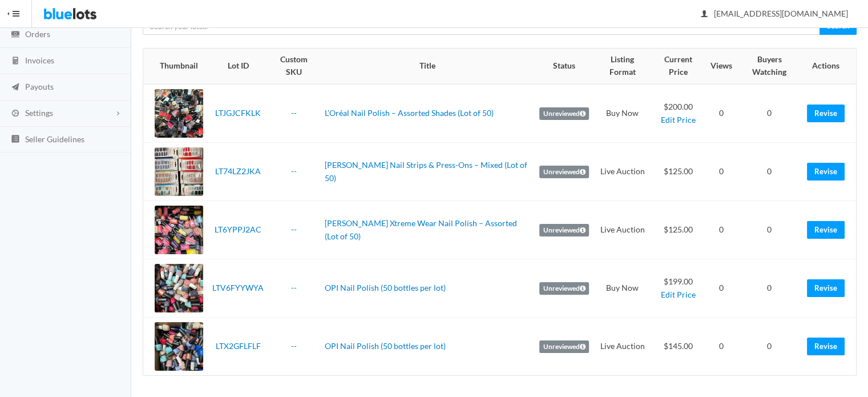  What do you see at coordinates (15, 61) in the screenshot?
I see `ion-icon: calculator` at bounding box center [15, 61].